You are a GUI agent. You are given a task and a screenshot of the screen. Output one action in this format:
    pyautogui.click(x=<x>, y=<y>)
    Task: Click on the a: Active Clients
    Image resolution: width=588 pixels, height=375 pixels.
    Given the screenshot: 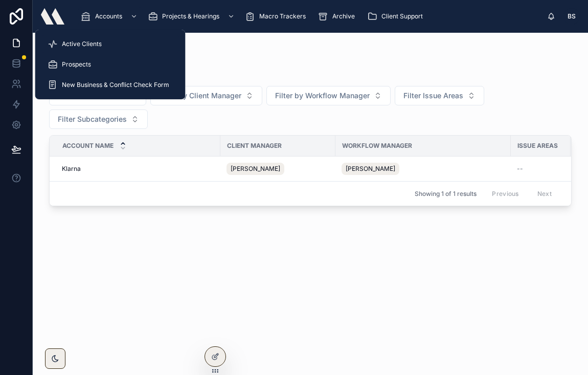 What is the action you would take?
    pyautogui.click(x=110, y=44)
    